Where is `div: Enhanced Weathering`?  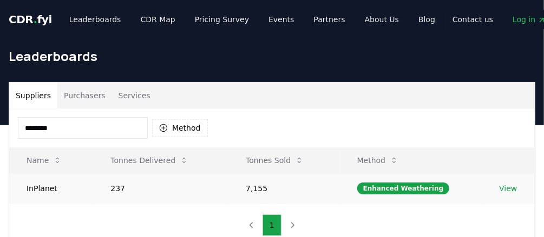
div: Enhanced Weathering is located at coordinates (403, 189).